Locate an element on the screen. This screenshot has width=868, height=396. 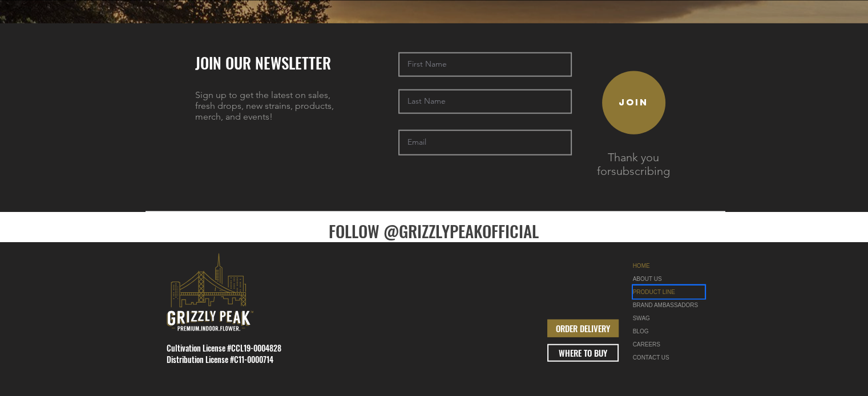
span: Thank you for is located at coordinates (628, 164).